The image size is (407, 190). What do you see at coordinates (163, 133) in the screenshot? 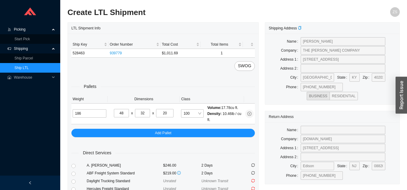
I see `button: Add Pallet` at bounding box center [163, 133].